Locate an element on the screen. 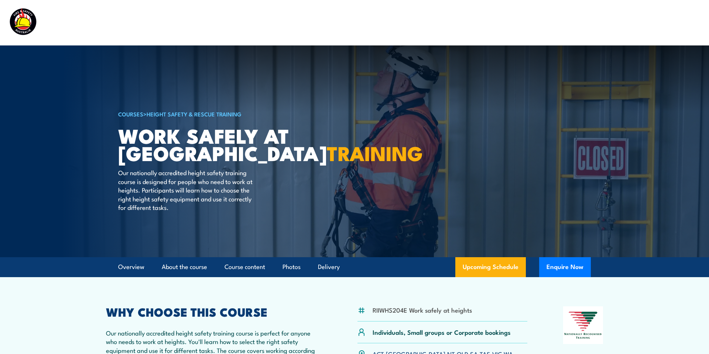 The height and width of the screenshot is (354, 709). a: Contact is located at coordinates (663, 23).